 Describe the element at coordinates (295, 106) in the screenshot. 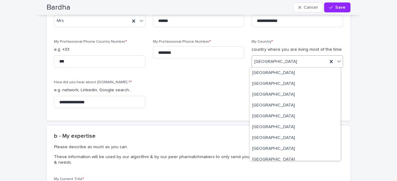

I see `div: Laos` at that location.